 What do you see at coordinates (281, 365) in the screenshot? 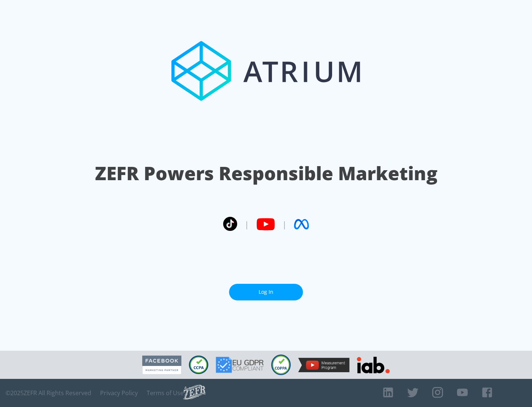
I see `img: COPPA Compliant` at bounding box center [281, 365].